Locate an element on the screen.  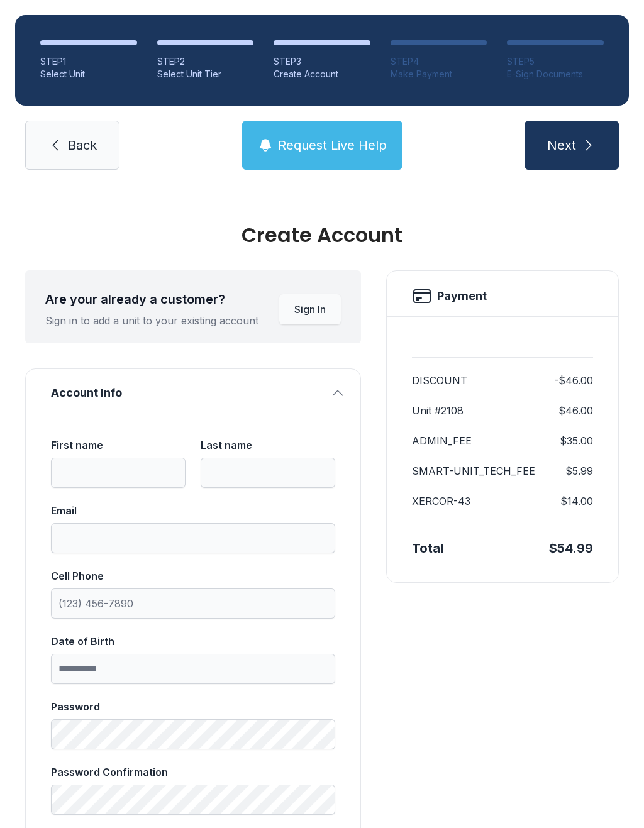
h2: Payment is located at coordinates (462, 296).